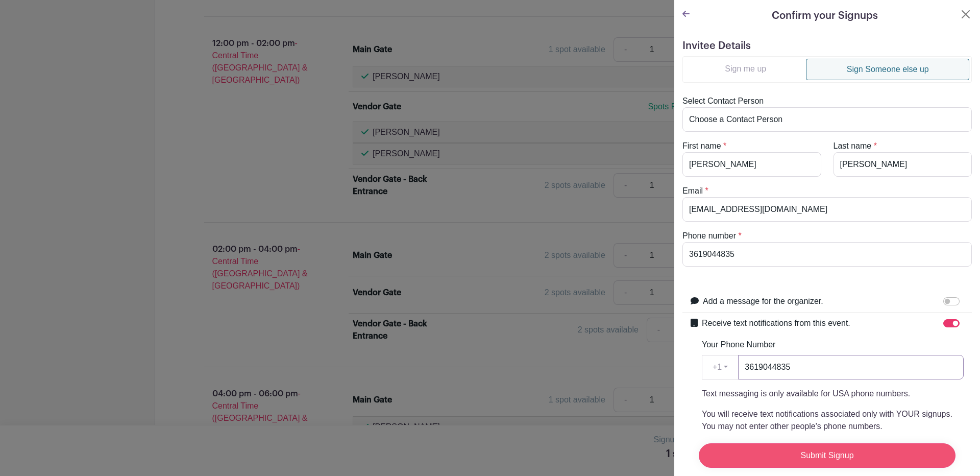  What do you see at coordinates (966, 14) in the screenshot?
I see `button: Close` at bounding box center [966, 14].